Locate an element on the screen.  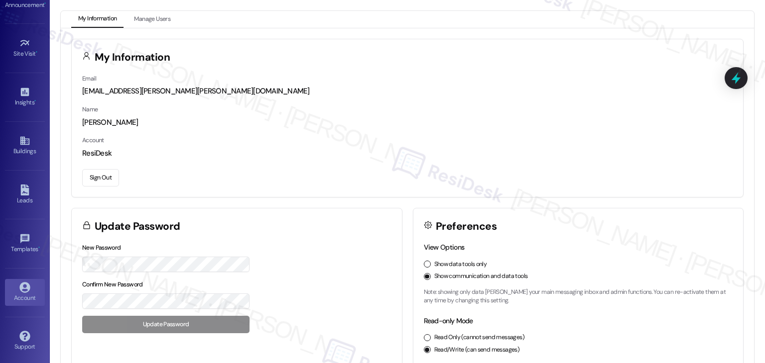
label: New Password is located at coordinates (102, 248).